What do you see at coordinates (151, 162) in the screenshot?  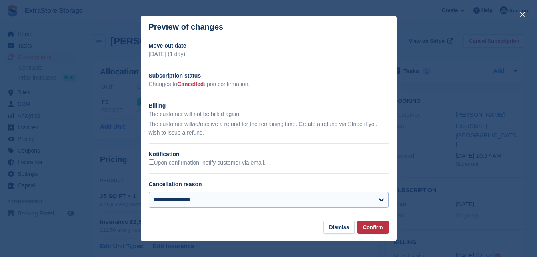 I see `input: Upon confirmation, notify customer via email.` at bounding box center [151, 162].